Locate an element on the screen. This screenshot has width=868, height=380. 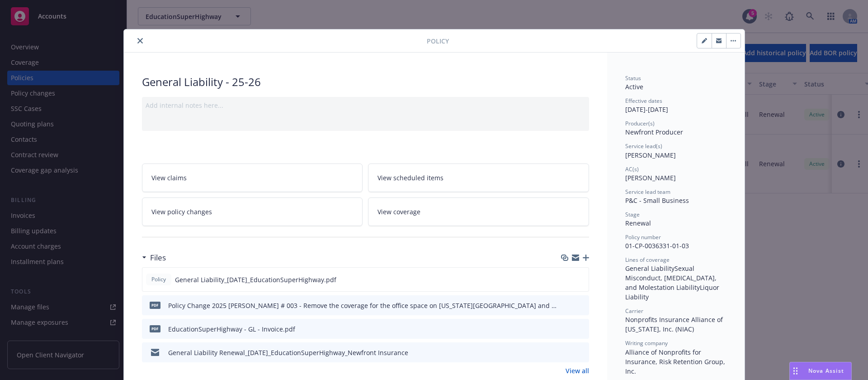
a: View claims is located at coordinates (252, 177).